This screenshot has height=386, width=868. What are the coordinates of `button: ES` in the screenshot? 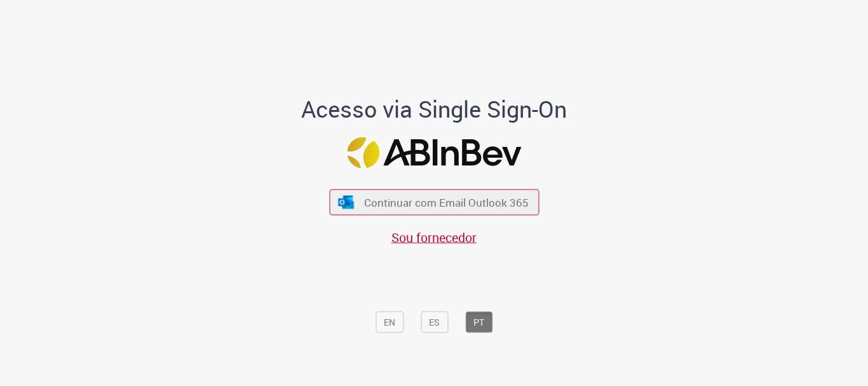 It's located at (434, 323).